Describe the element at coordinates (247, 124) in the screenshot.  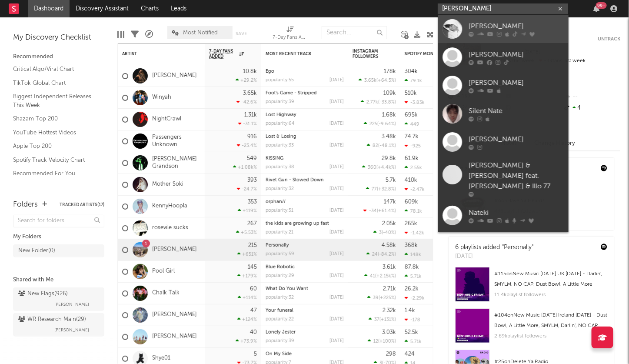
I see `div: -31.1 %` at that location.